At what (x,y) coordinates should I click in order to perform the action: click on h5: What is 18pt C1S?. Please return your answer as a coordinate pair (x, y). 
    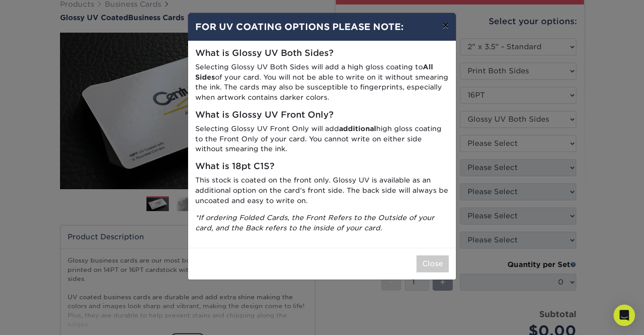
    Looking at the image, I should click on (322, 166).